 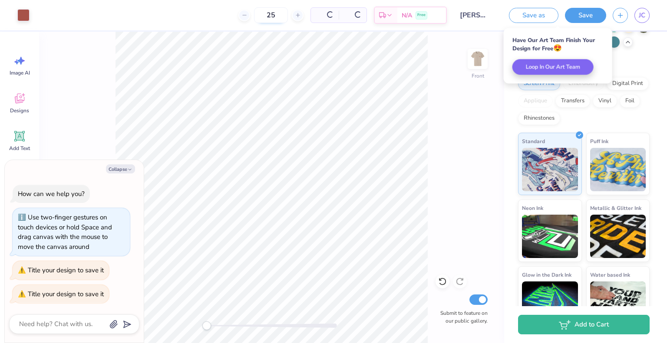 What do you see at coordinates (51, 194) in the screenshot?
I see `div: How can we help you?` at bounding box center [51, 194].